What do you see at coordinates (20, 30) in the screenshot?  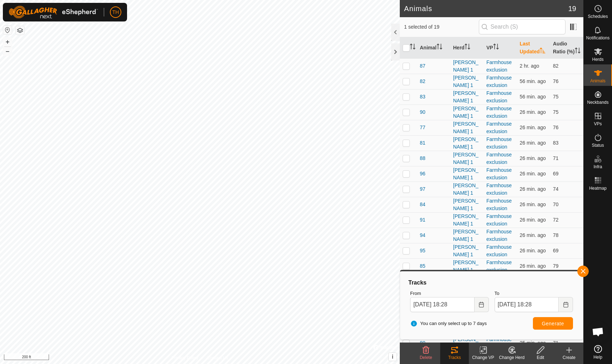 I see `button: Map Layers` at bounding box center [20, 30].